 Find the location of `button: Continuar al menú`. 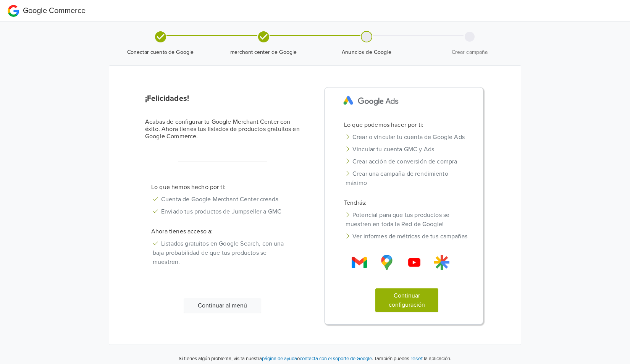

button: Continuar al menú is located at coordinates (222, 306).